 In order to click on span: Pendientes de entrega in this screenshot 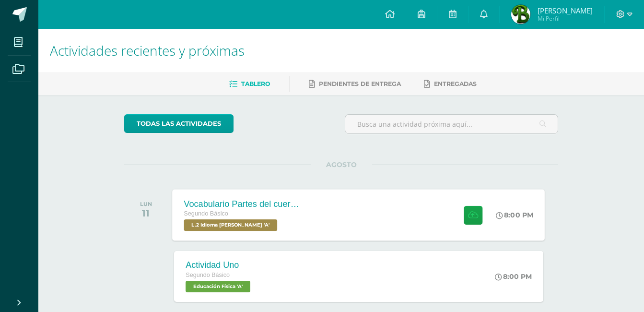, I will do `click(360, 83)`.